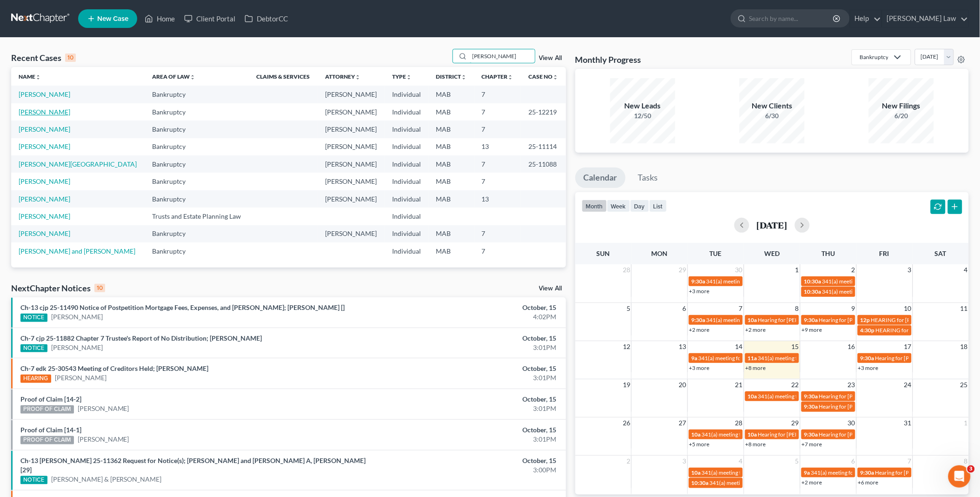  Describe the element at coordinates (36, 379) in the screenshot. I see `div: HEARING` at that location.